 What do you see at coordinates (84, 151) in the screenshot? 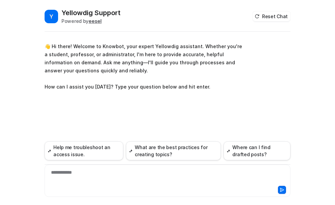
I see `button: Help me troubleshoot an access issue.` at bounding box center [84, 151].